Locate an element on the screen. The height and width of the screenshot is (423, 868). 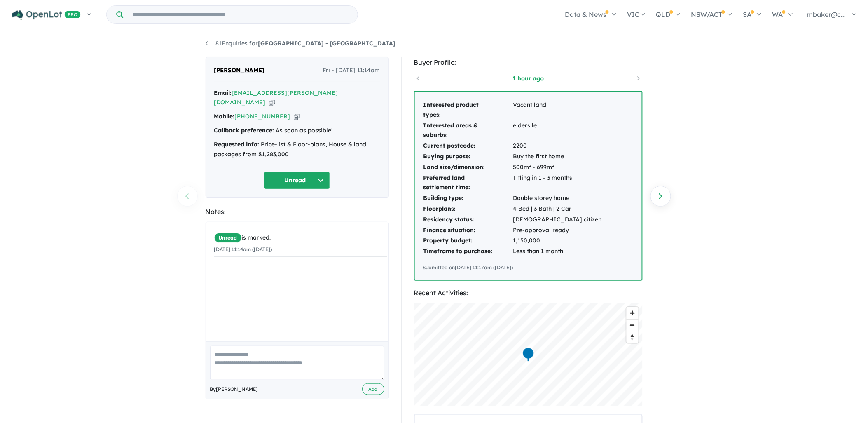
td: Property budget: is located at coordinates (468, 240).